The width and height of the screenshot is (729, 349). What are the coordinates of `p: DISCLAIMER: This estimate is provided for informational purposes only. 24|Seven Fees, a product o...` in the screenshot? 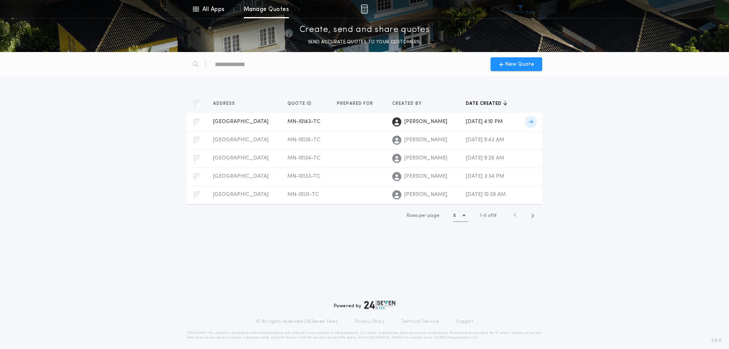 It's located at (364, 335).